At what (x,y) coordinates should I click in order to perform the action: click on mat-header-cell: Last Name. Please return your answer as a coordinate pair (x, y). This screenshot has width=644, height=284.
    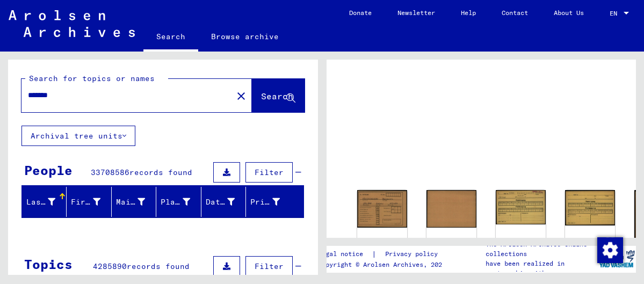
    Looking at the image, I should click on (44, 202).